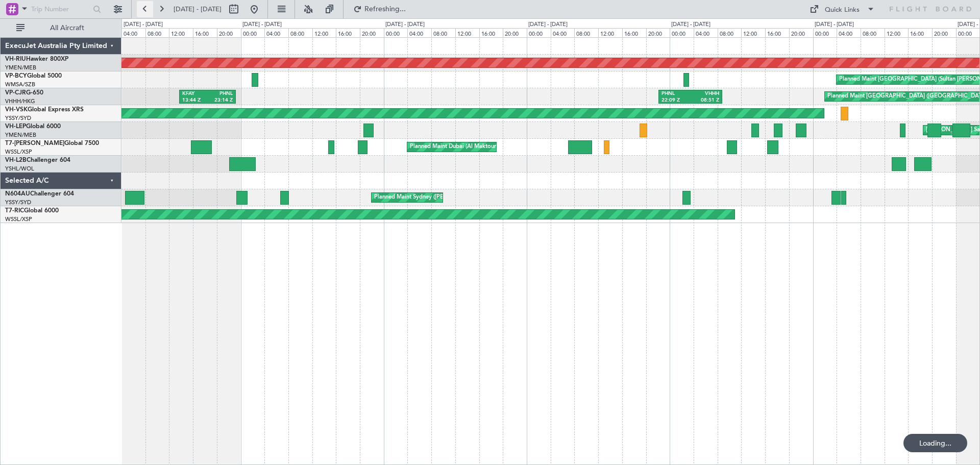 The height and width of the screenshot is (465, 980). Describe the element at coordinates (16, 59) in the screenshot. I see `span: VH-RIU` at that location.